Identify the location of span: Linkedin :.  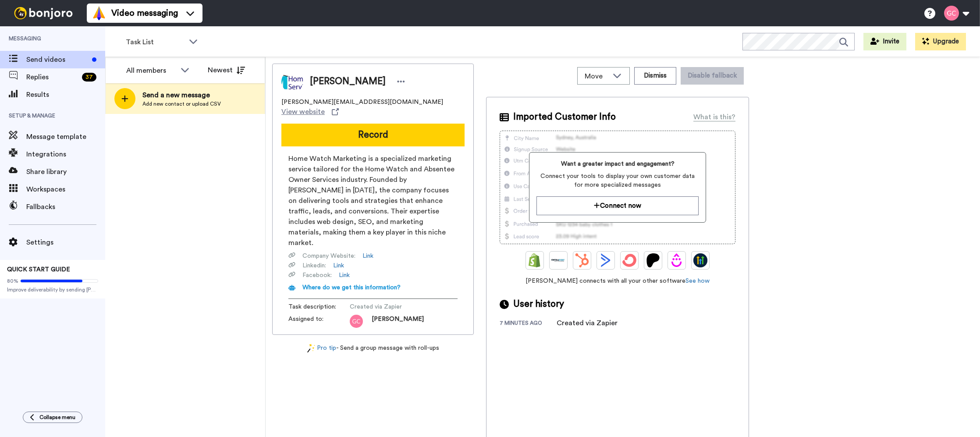
(314, 266).